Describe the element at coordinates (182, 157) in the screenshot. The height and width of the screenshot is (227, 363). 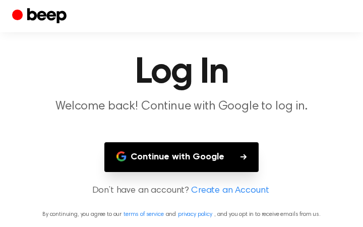
I see `button: Continue with Google` at that location.